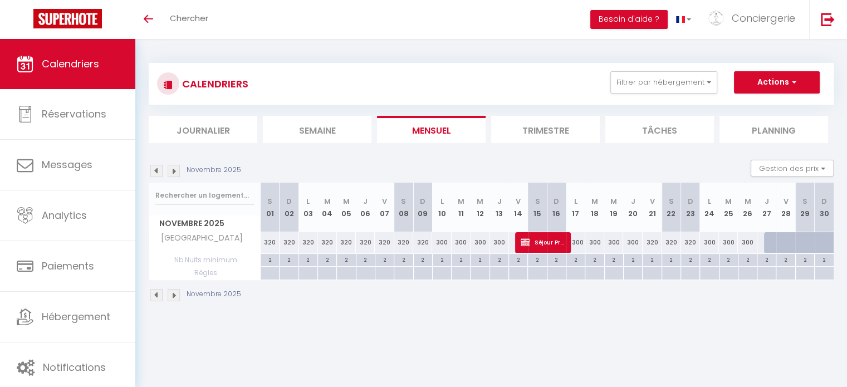  What do you see at coordinates (659, 129) in the screenshot?
I see `li: Tâches` at bounding box center [659, 129].